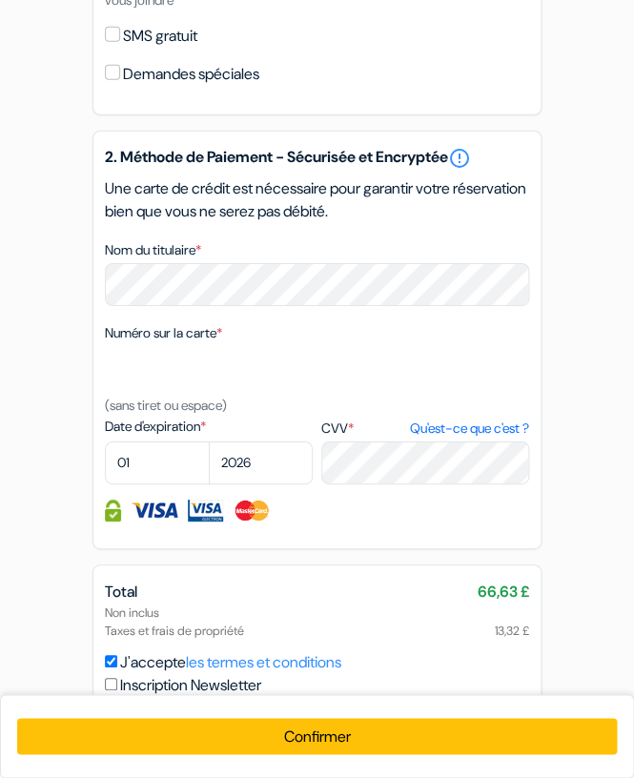  Describe the element at coordinates (512, 630) in the screenshot. I see `span: 13,32 £` at that location.